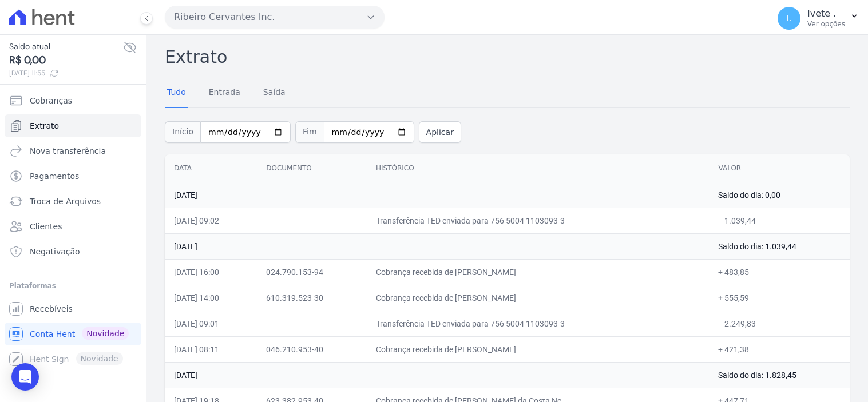  What do you see at coordinates (73, 201) in the screenshot?
I see `a: Troca de Arquivos` at bounding box center [73, 201].